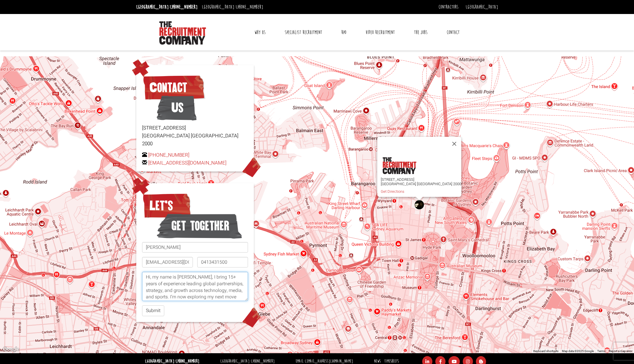  I want to click on a: Specialist Recruitment, so click(304, 32).